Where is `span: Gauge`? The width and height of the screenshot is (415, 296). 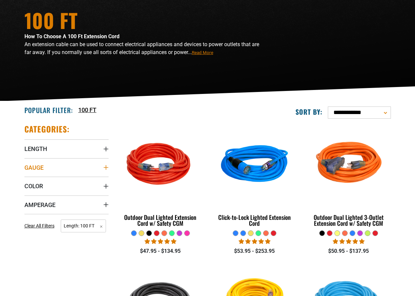
span: Gauge is located at coordinates (34, 168).